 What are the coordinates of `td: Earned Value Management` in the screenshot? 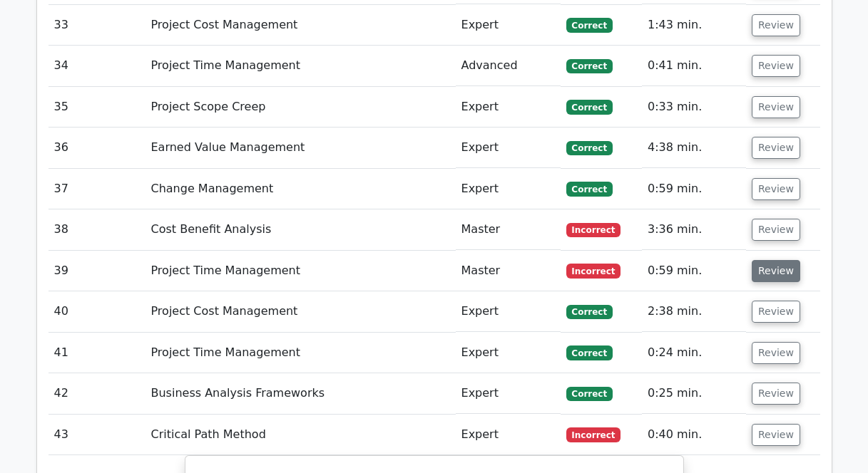 It's located at (300, 147).